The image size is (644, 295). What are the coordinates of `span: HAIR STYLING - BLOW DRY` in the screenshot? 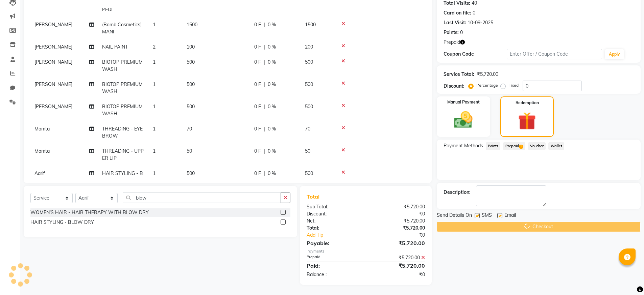 It's located at (122, 177).